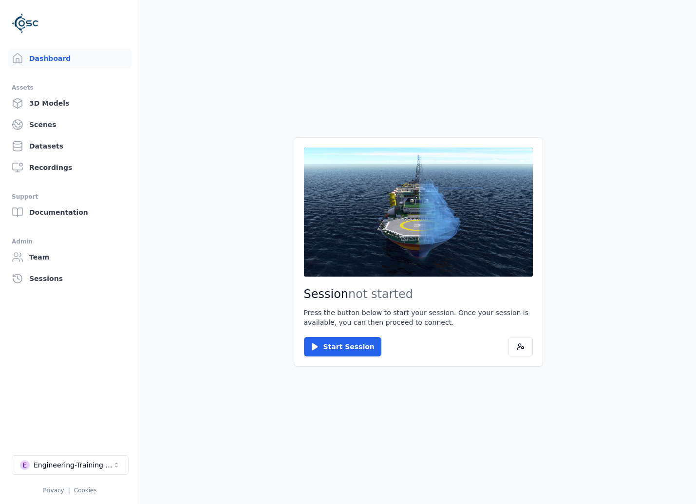  What do you see at coordinates (70, 465) in the screenshot?
I see `button: Select a workspace` at bounding box center [70, 465].